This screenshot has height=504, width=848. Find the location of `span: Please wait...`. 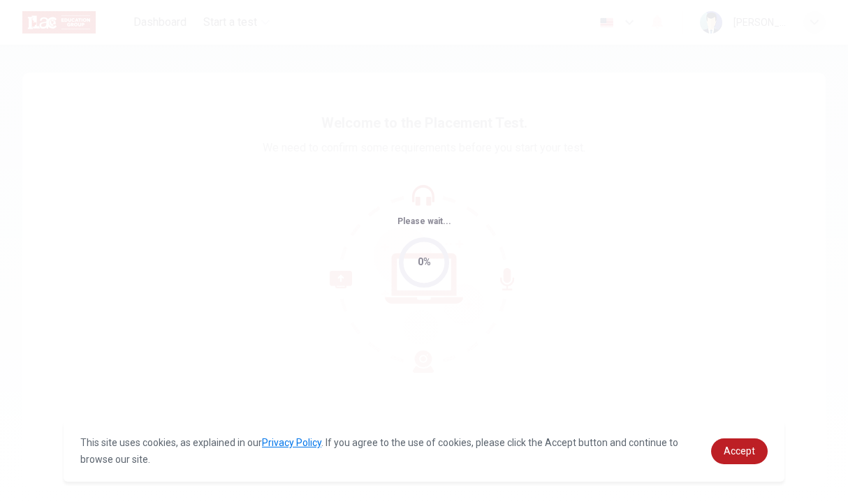

span: Please wait... is located at coordinates (424, 221).